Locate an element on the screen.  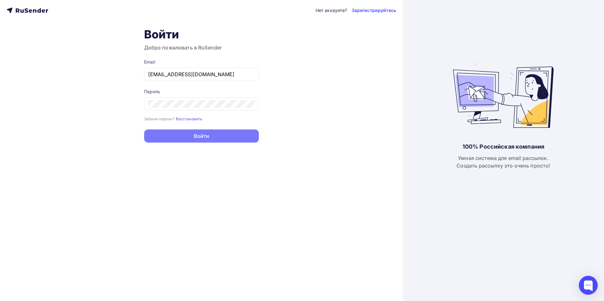
h1: Войти is located at coordinates (201, 34).